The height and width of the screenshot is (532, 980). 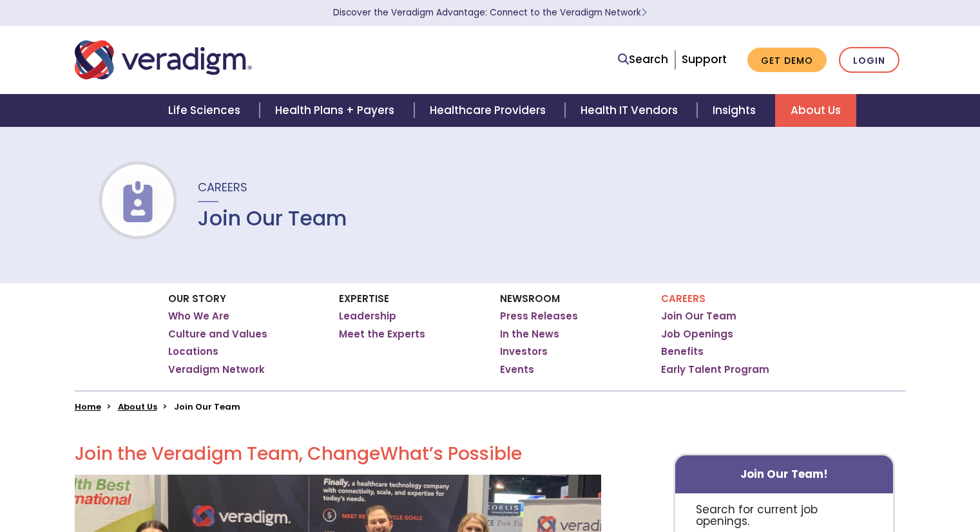 What do you see at coordinates (216, 370) in the screenshot?
I see `a: Veradigm Network` at bounding box center [216, 370].